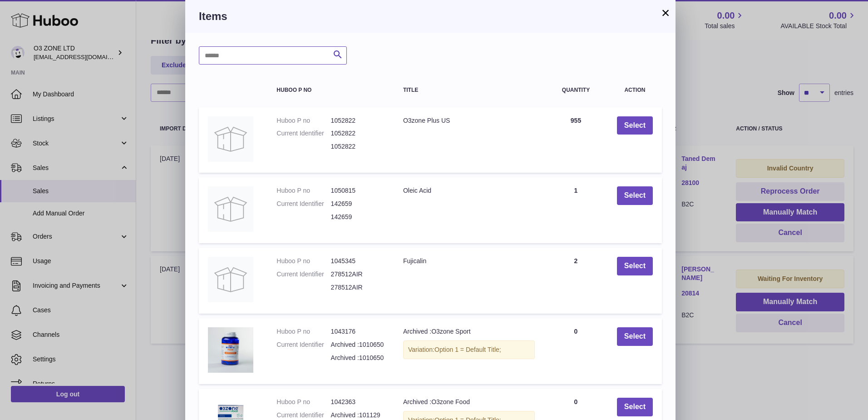  What do you see at coordinates (469, 350) in the screenshot?
I see `div: Variation:` at bounding box center [469, 350].